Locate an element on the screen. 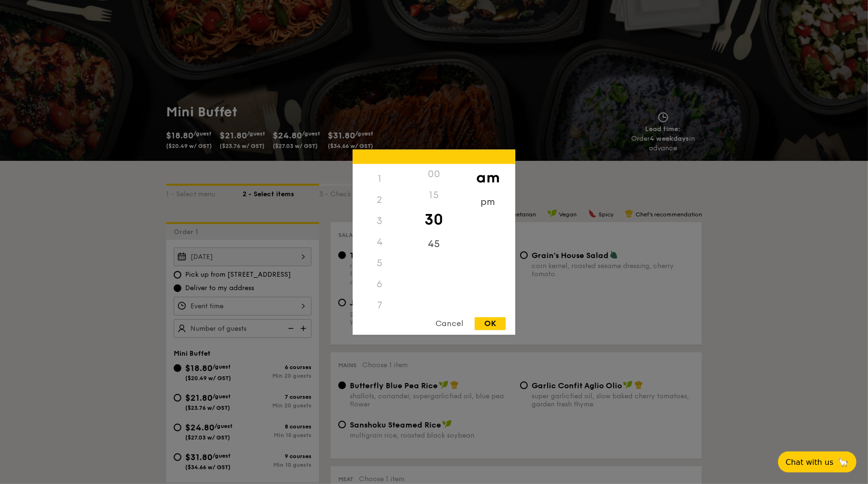 This screenshot has width=868, height=484. div: 1 is located at coordinates (379, 179).